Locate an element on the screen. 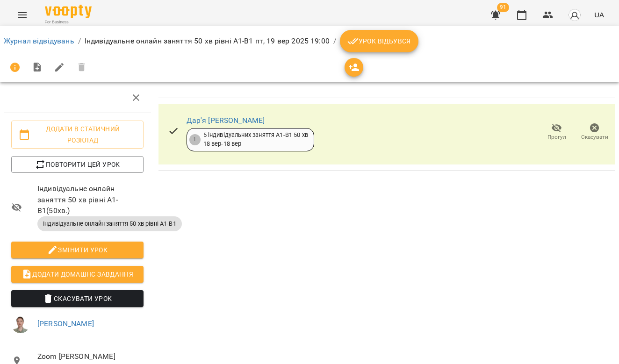 The image size is (619, 364). img: avatar_s.png is located at coordinates (574, 15).